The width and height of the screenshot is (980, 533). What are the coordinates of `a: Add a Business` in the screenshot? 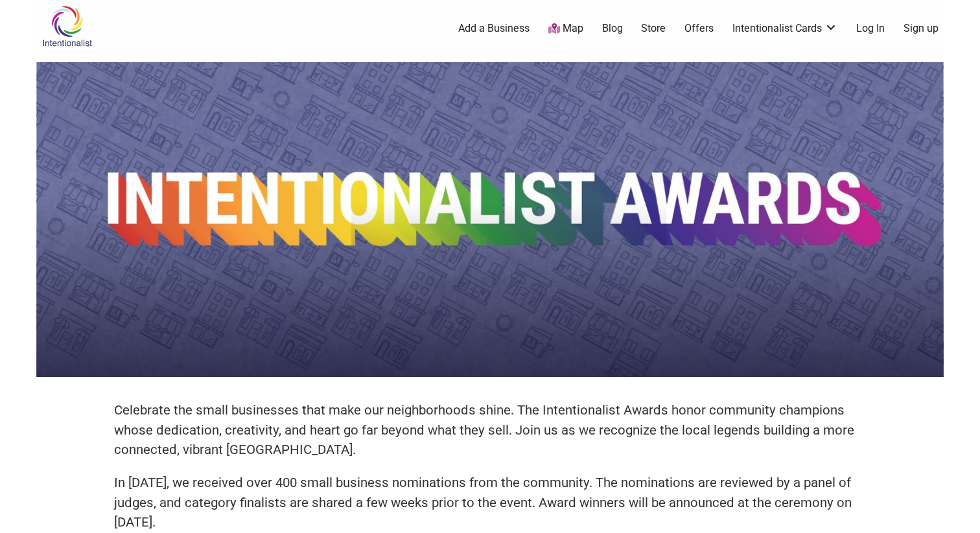 It's located at (494, 29).